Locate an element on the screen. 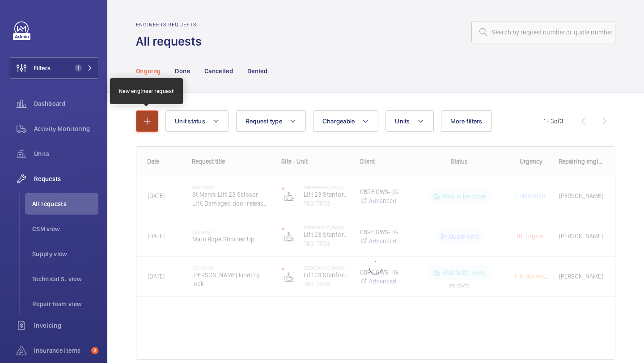  h1: All requests is located at coordinates (171, 41).